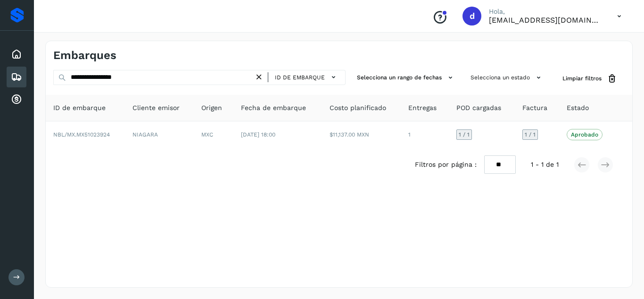 The height and width of the screenshot is (299, 644). What do you see at coordinates (82, 135) in the screenshot?
I see `span: NBL/MX.MX51023924` at bounding box center [82, 135].